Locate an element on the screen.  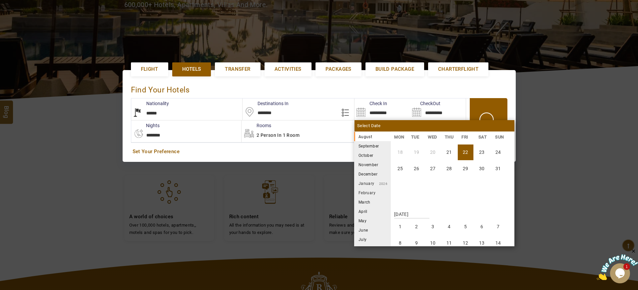
li: Sunday, 14 September 2025 is located at coordinates (498, 243).